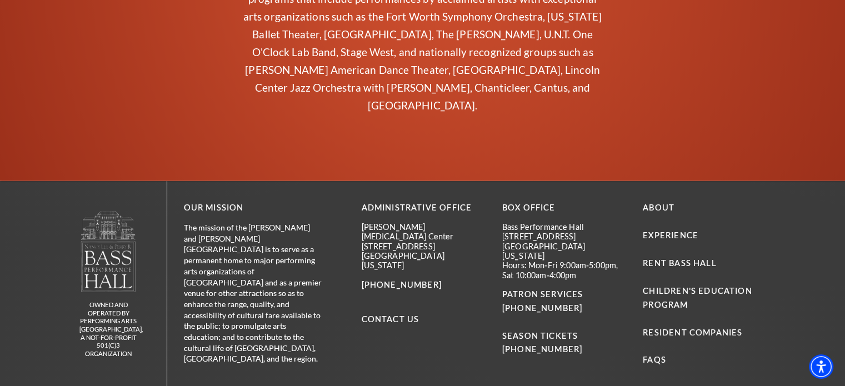 The image size is (845, 386). What do you see at coordinates (654, 359) in the screenshot?
I see `a: FAQs` at bounding box center [654, 359].